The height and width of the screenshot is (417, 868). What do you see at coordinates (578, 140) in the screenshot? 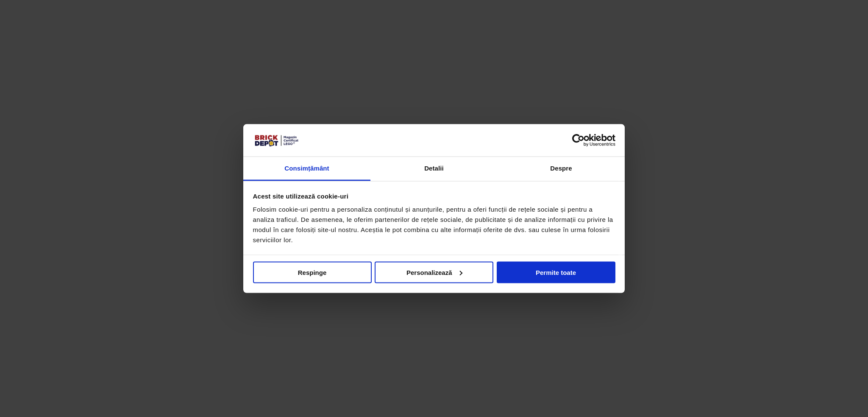
I see `a: Usercentrics Cookiebot - opens in a new window` at bounding box center [578, 140].